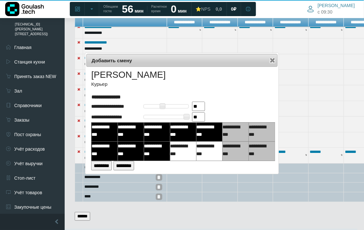  What do you see at coordinates (233, 9) in the screenshot?
I see `a: 0 ₽` at bounding box center [233, 9].